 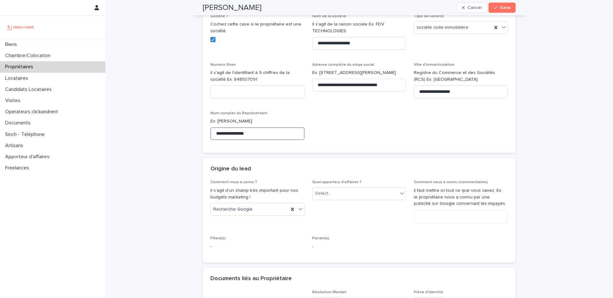 What do you see at coordinates (429, 16) in the screenshot?
I see `span: Type de société` at bounding box center [429, 16].